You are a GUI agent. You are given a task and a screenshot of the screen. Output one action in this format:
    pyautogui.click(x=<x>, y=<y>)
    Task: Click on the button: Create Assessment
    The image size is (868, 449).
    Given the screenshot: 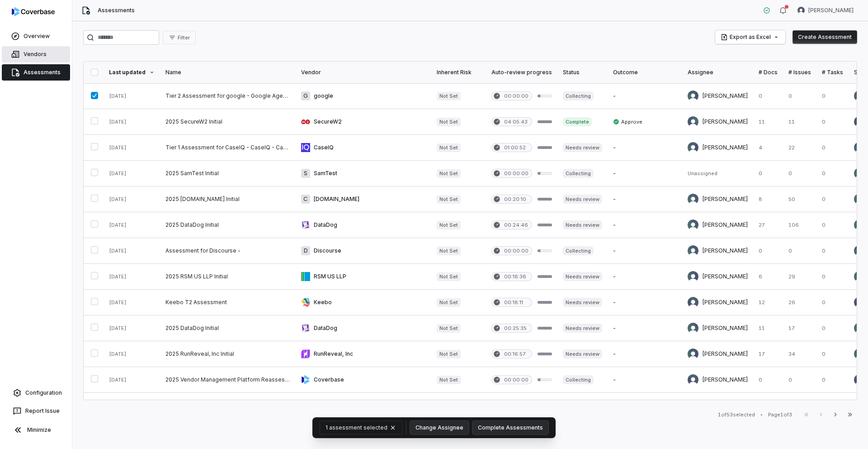 What is the action you would take?
    pyautogui.click(x=825, y=37)
    